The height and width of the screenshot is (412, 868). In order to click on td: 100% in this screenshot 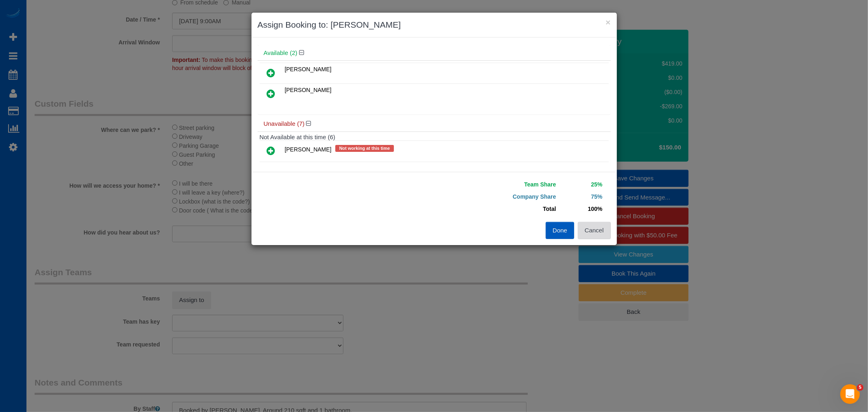, I will do `click(582, 209)`.